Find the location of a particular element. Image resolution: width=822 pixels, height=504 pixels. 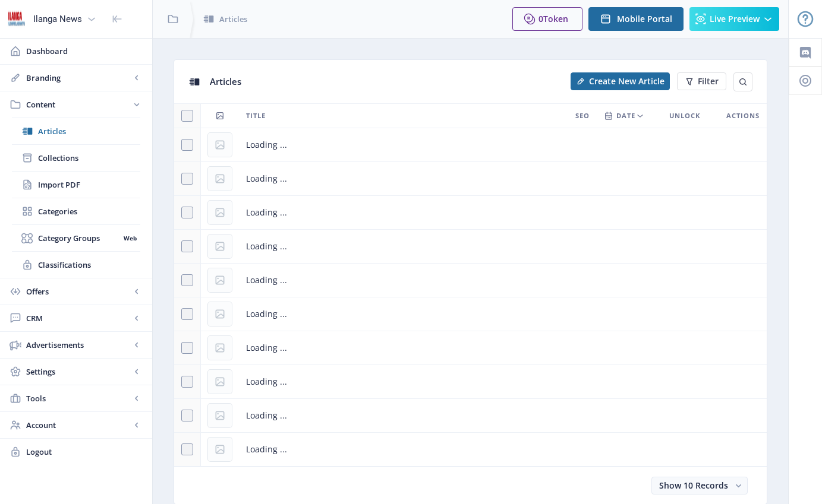

a: Import PDF is located at coordinates (76, 185).